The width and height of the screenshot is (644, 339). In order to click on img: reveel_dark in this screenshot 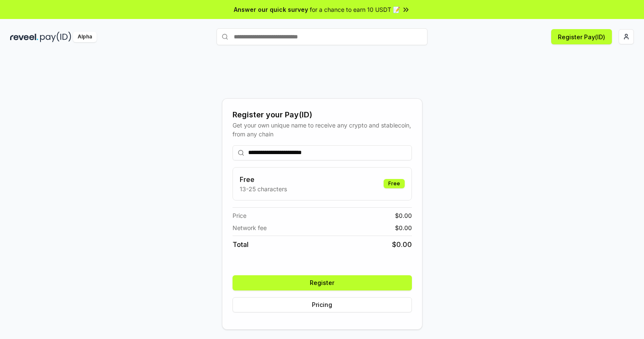, I will do `click(24, 37)`.